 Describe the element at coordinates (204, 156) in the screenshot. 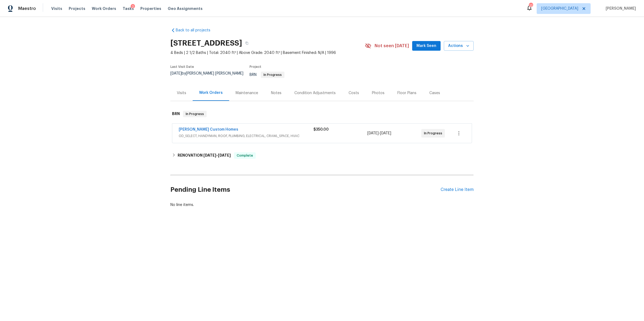

I see `h6: RENOVATION` at that location.